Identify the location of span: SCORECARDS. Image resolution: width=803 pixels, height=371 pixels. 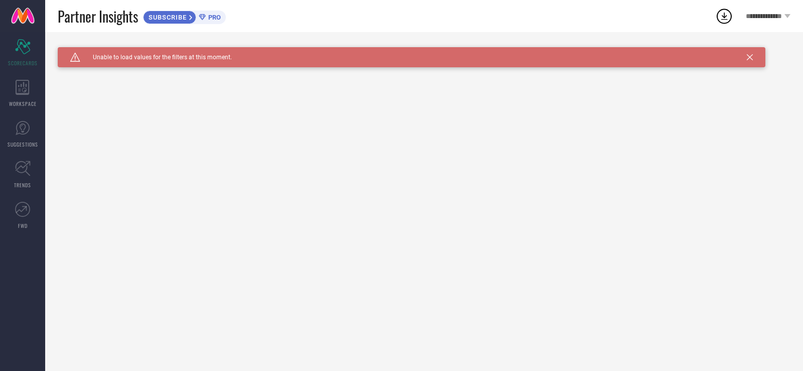
(23, 63).